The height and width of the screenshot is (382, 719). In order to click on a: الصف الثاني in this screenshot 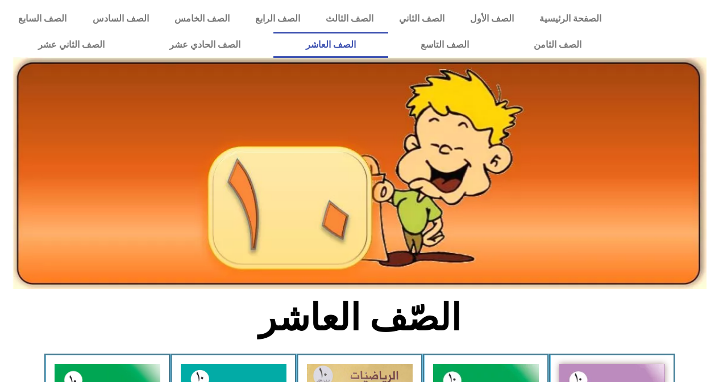, I will do `click(421, 19)`.